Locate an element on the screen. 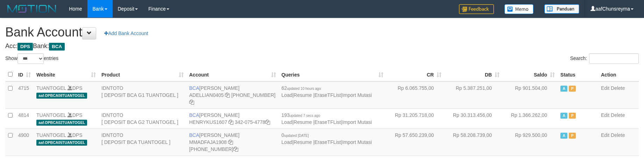 The height and width of the screenshot is (159, 644). span: 0 is located at coordinates (295, 135).